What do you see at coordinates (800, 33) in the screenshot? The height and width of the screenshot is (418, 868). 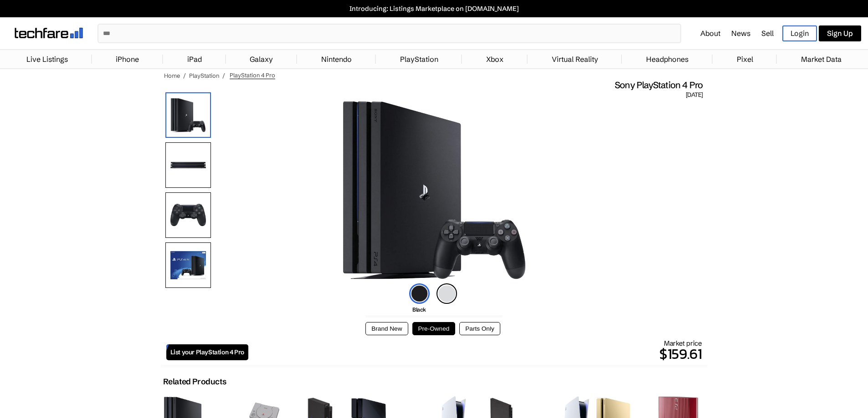 I see `a: Login` at bounding box center [800, 33].